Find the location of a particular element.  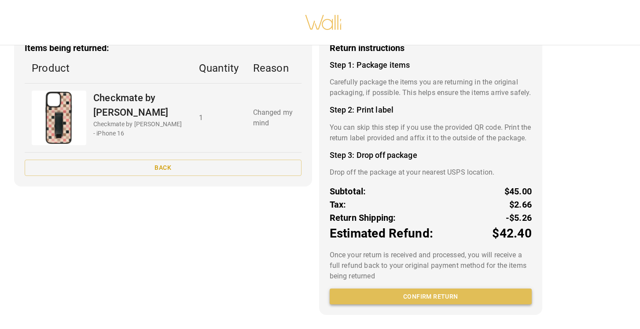

p: $42.40 is located at coordinates (512, 234).